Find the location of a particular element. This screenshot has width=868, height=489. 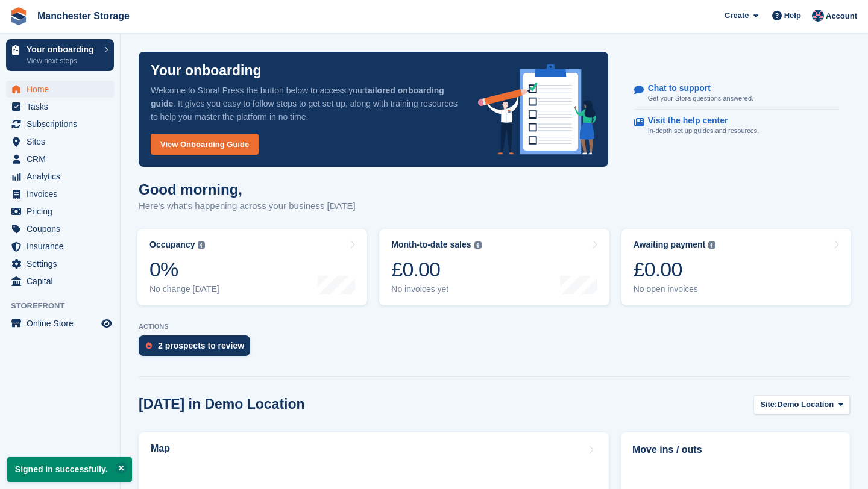

p: Chat to support is located at coordinates (695, 88).